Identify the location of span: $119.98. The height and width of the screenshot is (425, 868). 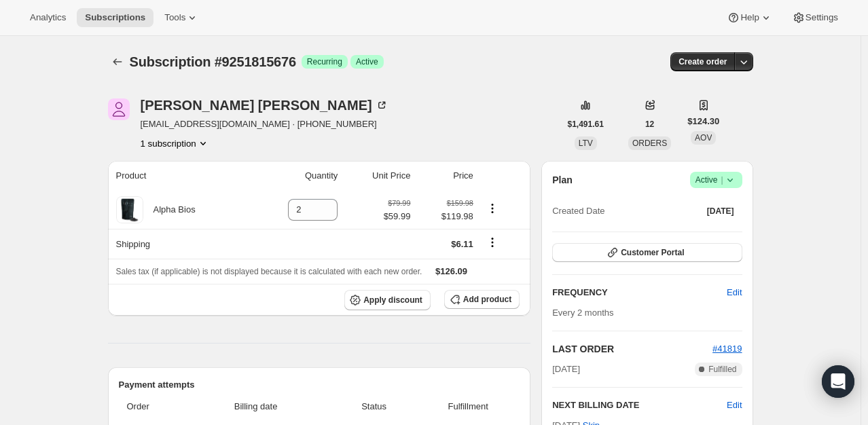
(446, 216).